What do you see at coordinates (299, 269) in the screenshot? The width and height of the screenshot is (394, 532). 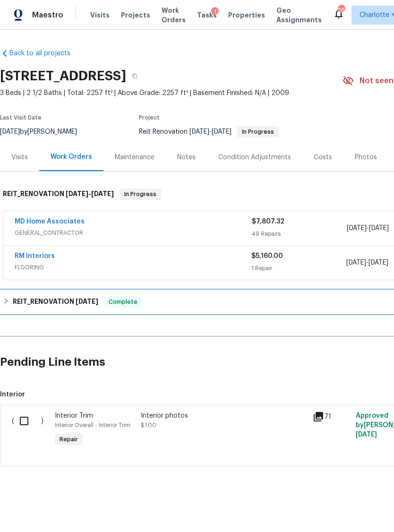 I see `div: 1 Repair` at bounding box center [299, 269].